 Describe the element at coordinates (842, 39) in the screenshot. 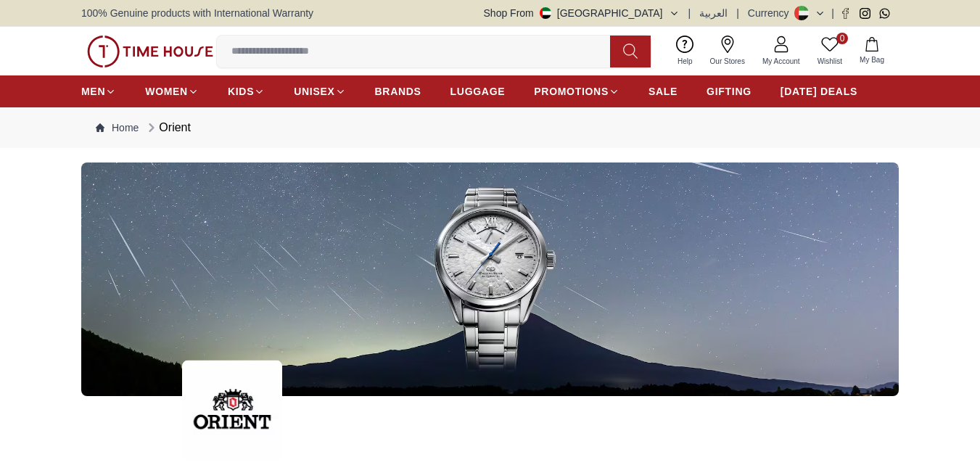

I see `span: 0` at that location.